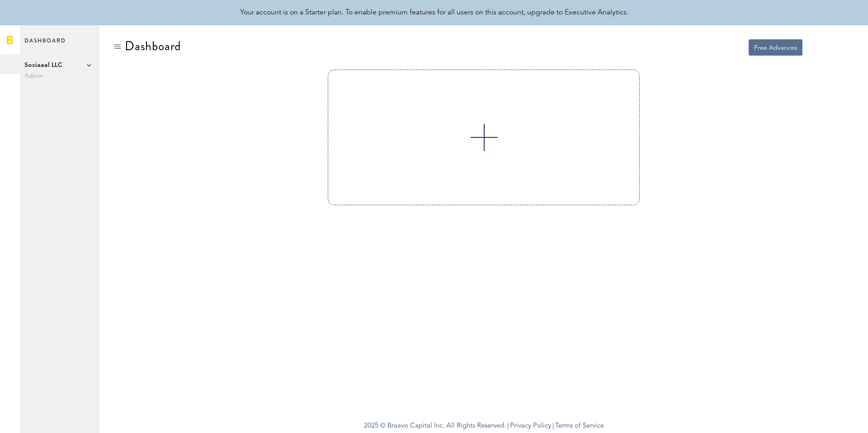 The image size is (868, 433). What do you see at coordinates (45, 45) in the screenshot?
I see `span: Dashboard` at bounding box center [45, 45].